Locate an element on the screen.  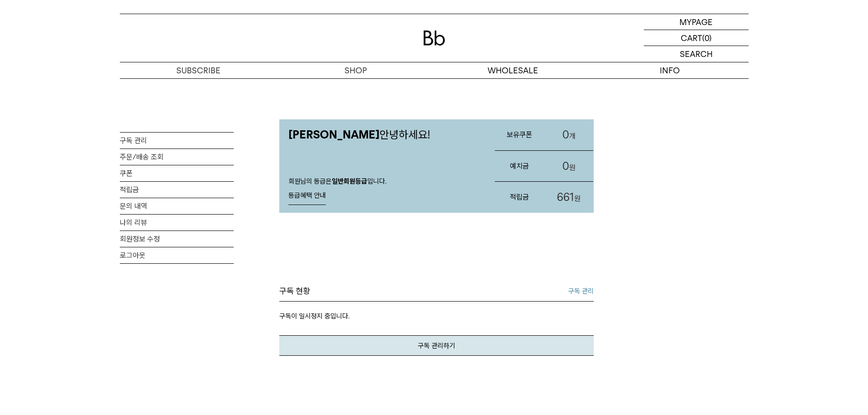
span: 661 is located at coordinates (565, 196).